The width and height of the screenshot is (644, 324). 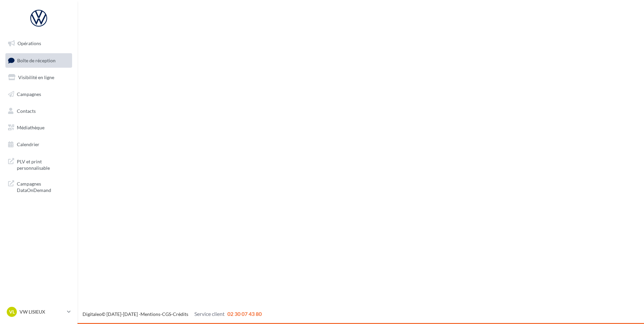 What do you see at coordinates (43, 186) in the screenshot?
I see `span: Campagnes DataOnDemand` at bounding box center [43, 186].